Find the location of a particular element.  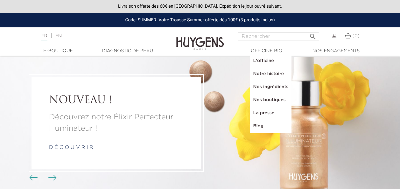

a: Notre histoire is located at coordinates (271, 74).